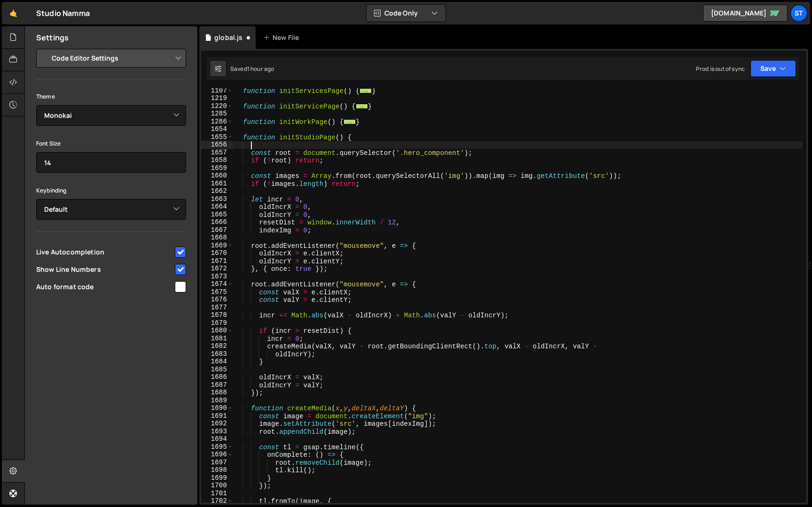  Describe the element at coordinates (217, 323) in the screenshot. I see `div: 1679` at that location.